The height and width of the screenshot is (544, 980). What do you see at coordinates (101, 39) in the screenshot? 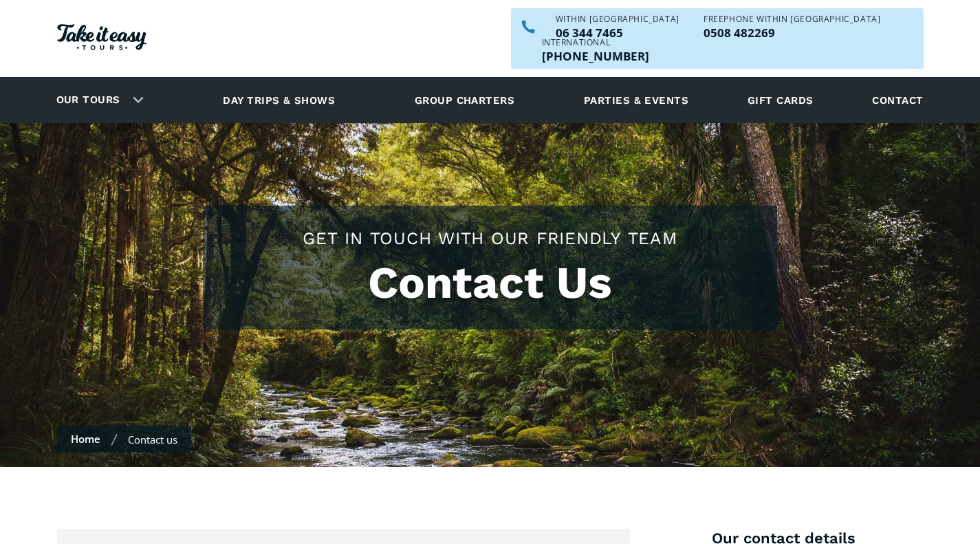
I see `a: Homepage` at bounding box center [101, 39].